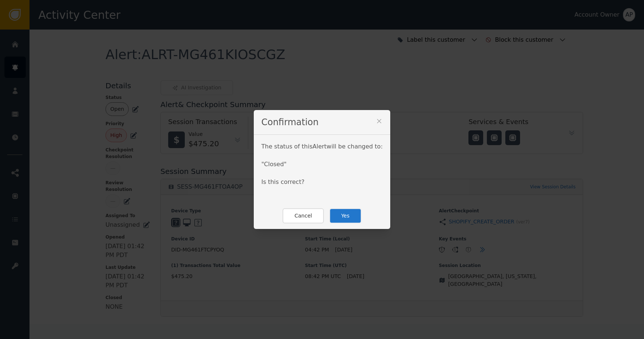 The height and width of the screenshot is (339, 644). What do you see at coordinates (345, 216) in the screenshot?
I see `button: Yes` at bounding box center [345, 216].